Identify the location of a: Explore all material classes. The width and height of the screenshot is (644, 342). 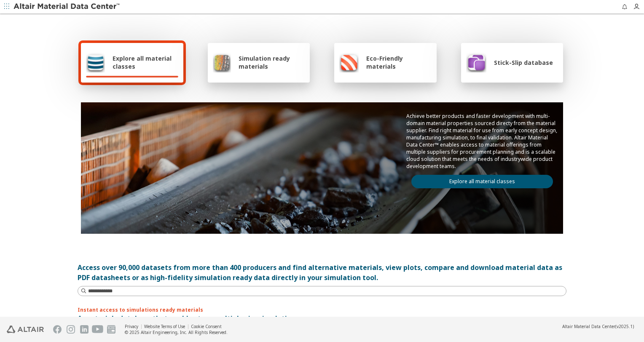
(482, 181).